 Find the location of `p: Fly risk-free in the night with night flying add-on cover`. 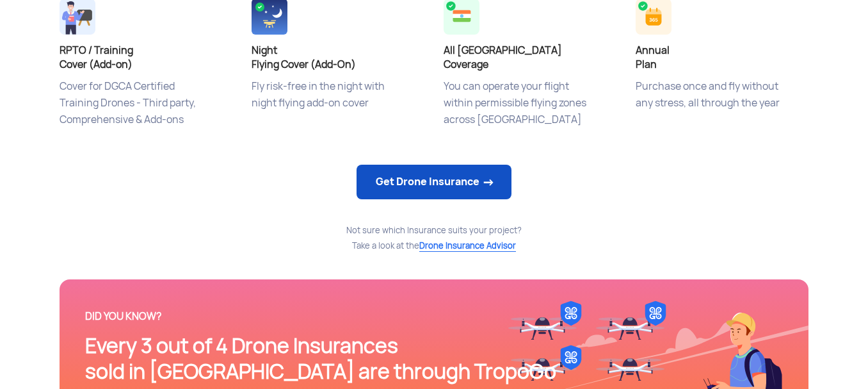

p: Fly risk-free in the night with night flying add-on cover is located at coordinates (338, 110).